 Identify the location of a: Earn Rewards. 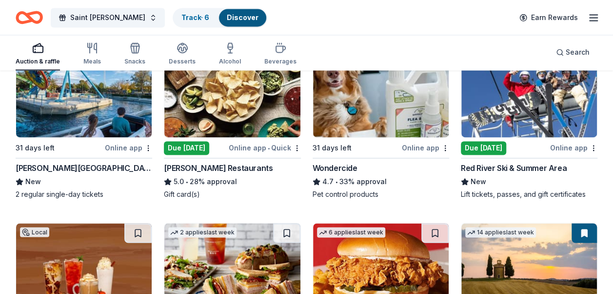
(549, 18).